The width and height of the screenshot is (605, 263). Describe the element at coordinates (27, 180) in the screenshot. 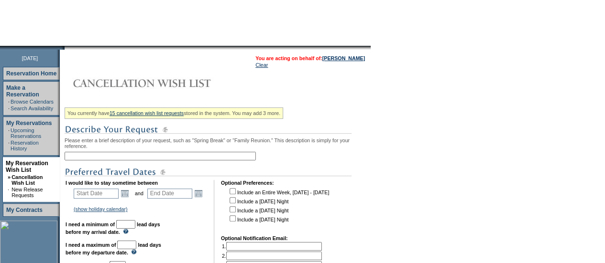

I see `a: Cancellation Wish List` at that location.